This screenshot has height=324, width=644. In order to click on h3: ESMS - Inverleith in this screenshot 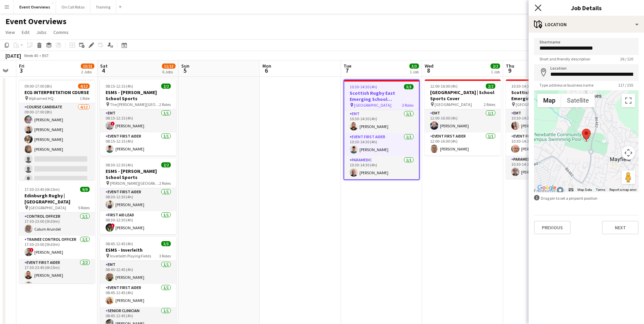, I will do `click(138, 250)`.